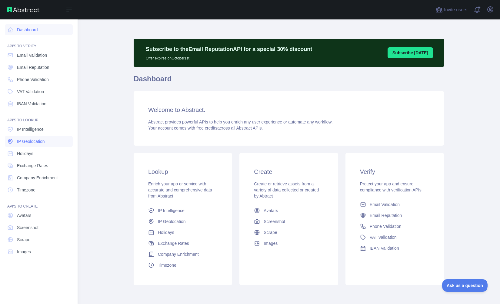 This screenshot has width=500, height=304. What do you see at coordinates (287, 190) in the screenshot?
I see `span: Create or retrieve assets from a variety of data collected or created by Abtract` at bounding box center [287, 190].